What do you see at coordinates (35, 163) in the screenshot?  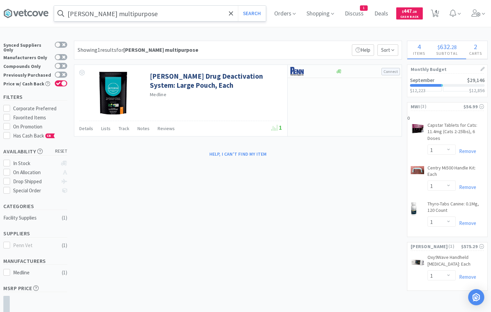 I see `div: In Stock` at bounding box center [35, 163].